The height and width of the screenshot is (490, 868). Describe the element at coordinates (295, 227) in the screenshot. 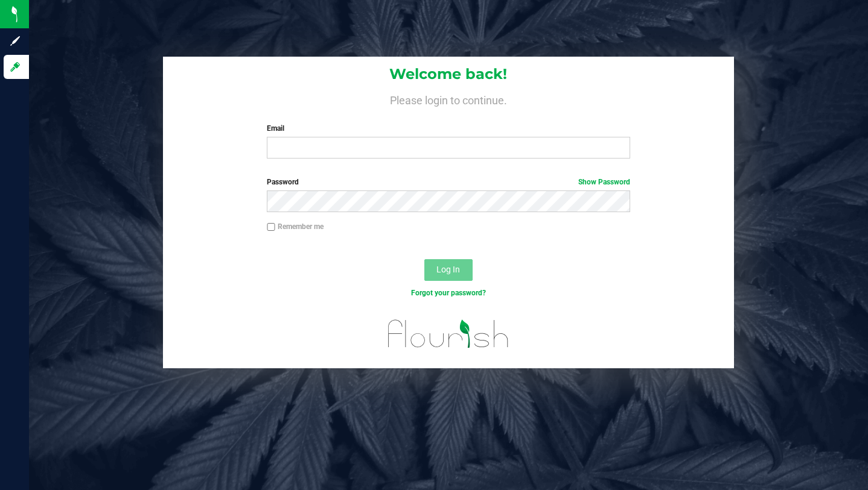

I see `label: Remember me` at that location.